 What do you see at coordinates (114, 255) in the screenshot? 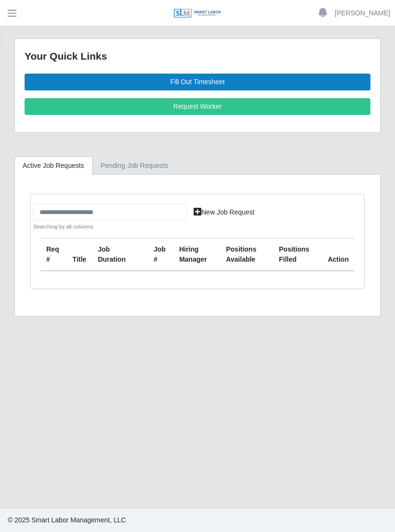
I see `th: Job Duration` at bounding box center [114, 255].